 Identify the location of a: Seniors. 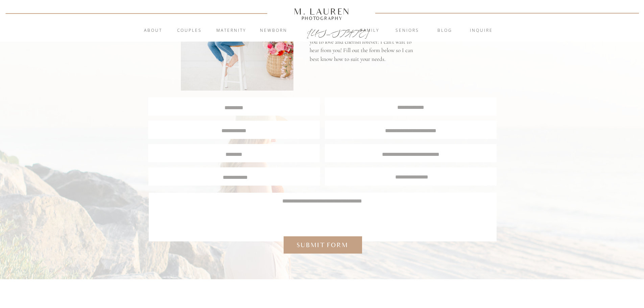
(407, 31).